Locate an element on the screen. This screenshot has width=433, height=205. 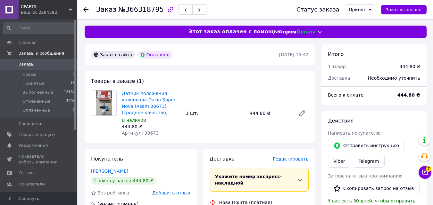
div: 1 шт. is located at coordinates (215, 113).